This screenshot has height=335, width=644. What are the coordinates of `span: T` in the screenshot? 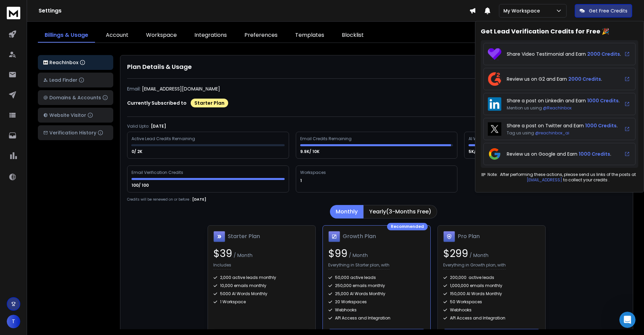 It's located at (13, 322).